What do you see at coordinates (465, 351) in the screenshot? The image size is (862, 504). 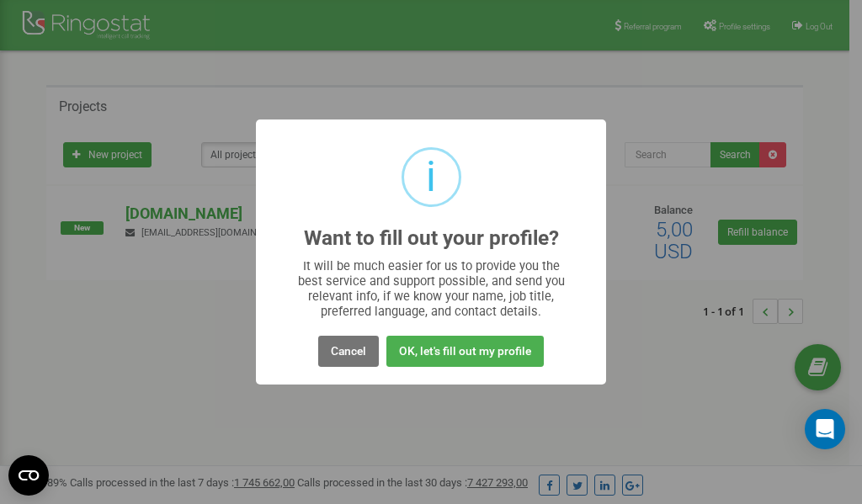 I see `button: OK, let's fill out my profile` at bounding box center [465, 351].